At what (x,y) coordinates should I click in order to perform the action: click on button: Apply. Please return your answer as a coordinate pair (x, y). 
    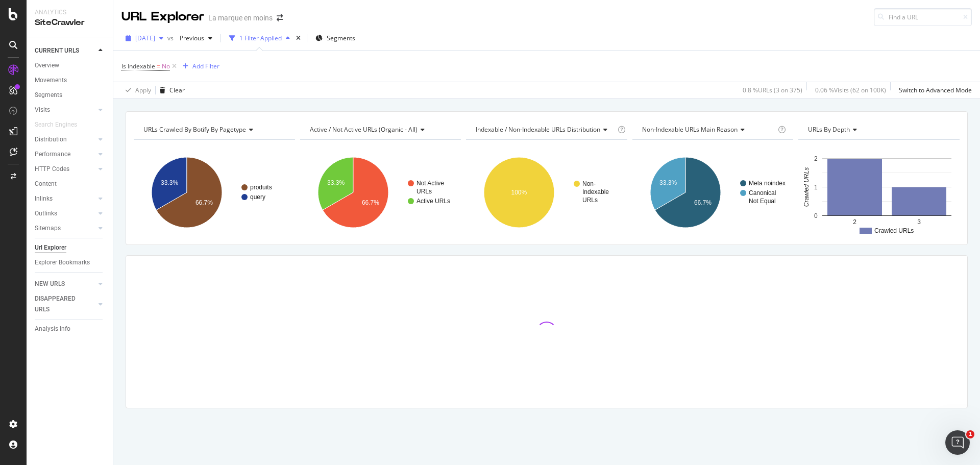
    Looking at the image, I should click on (136, 91).